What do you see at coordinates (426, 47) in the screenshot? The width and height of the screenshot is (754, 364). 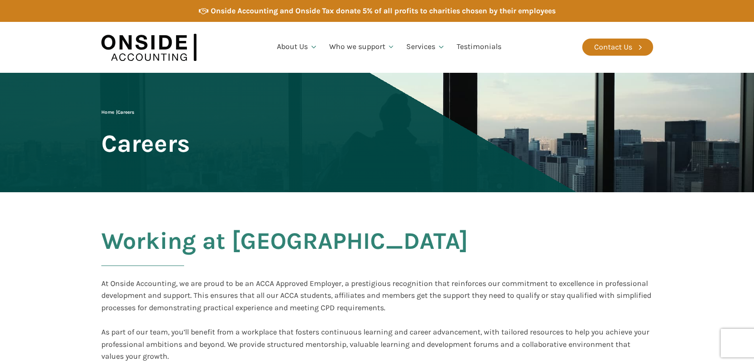 I see `a: Services` at bounding box center [426, 47].